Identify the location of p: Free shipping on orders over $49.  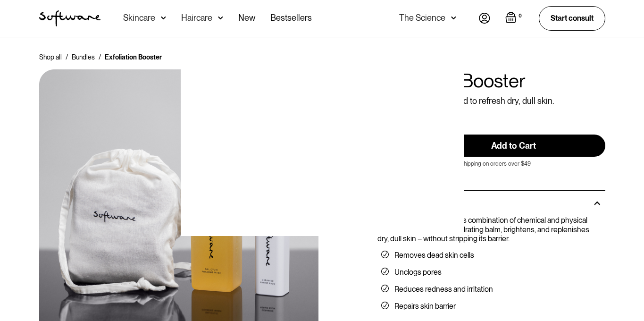
(490, 164).